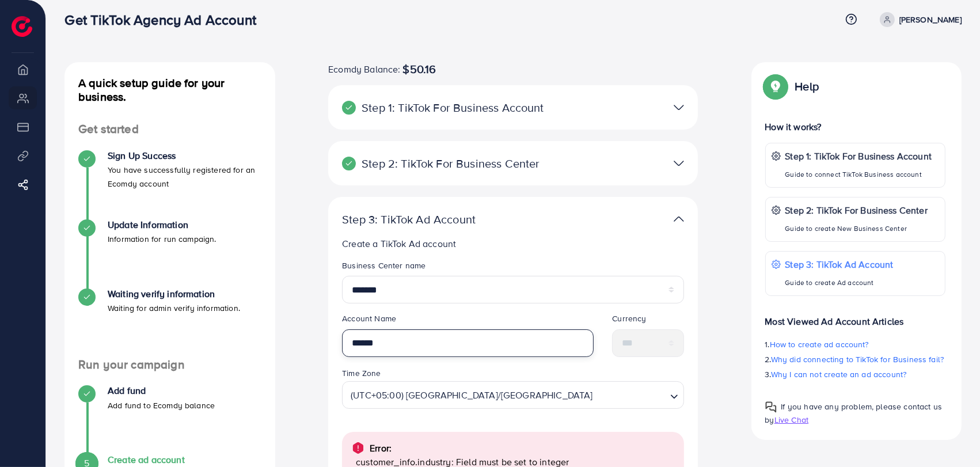 The width and height of the screenshot is (980, 467). What do you see at coordinates (859, 174) in the screenshot?
I see `p: Guide to connect TikTok Business account` at bounding box center [859, 174].